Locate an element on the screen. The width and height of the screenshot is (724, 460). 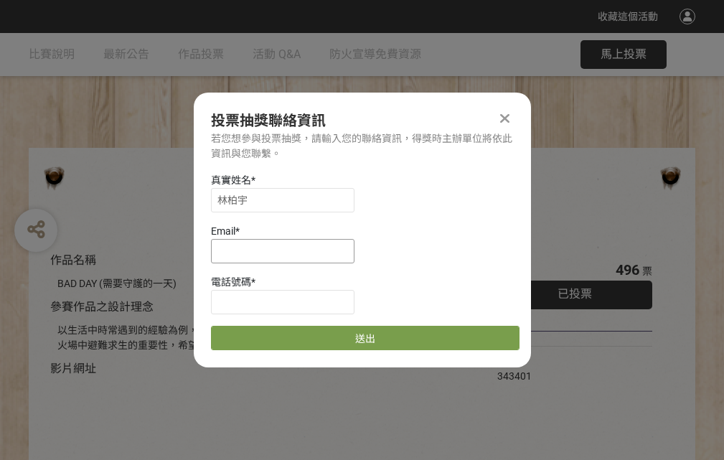
a: 防火宣導免費資源 is located at coordinates (375, 54).